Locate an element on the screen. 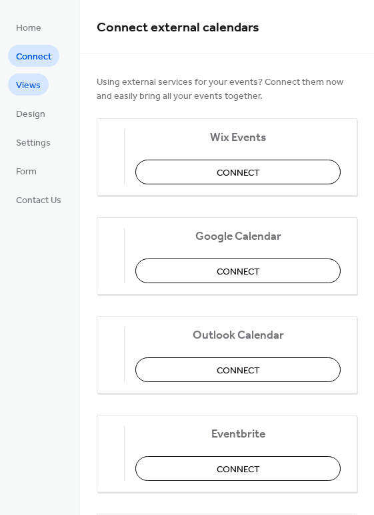 Image resolution: width=374 pixels, height=515 pixels. span: Design is located at coordinates (31, 114).